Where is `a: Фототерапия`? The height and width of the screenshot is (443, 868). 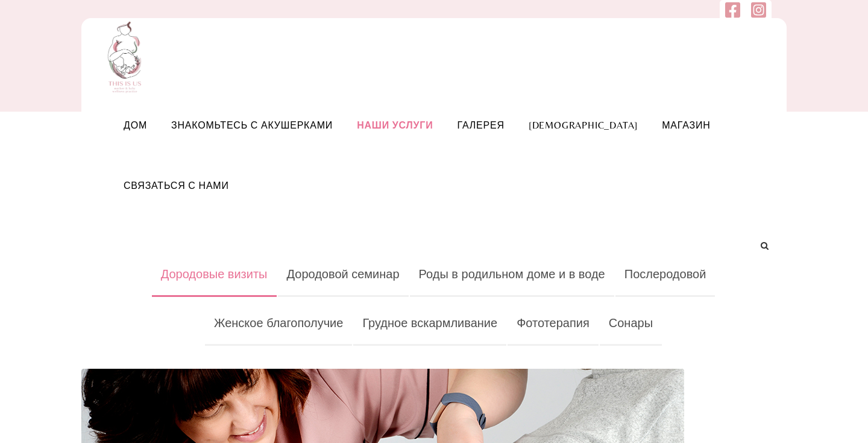
a: Фототерапия is located at coordinates (553, 323).